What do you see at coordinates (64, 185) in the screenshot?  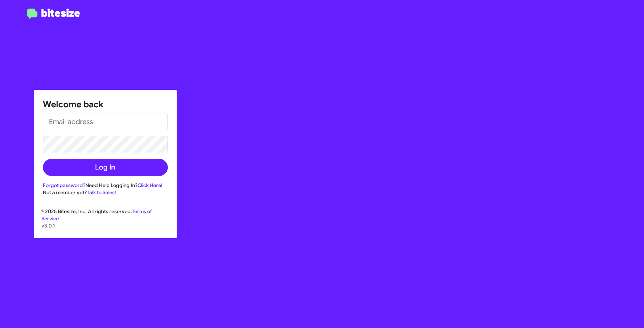 I see `a: Forgot password?` at bounding box center [64, 185].